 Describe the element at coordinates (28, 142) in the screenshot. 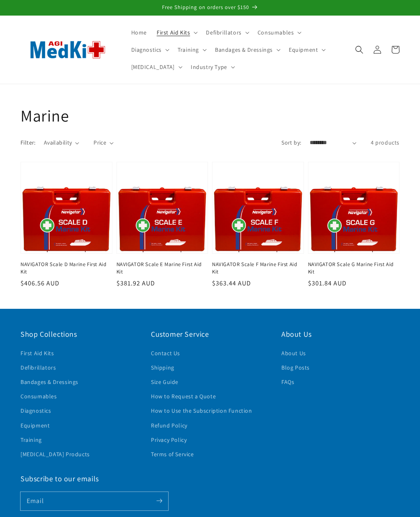

I see `h2: Filter:` at that location.